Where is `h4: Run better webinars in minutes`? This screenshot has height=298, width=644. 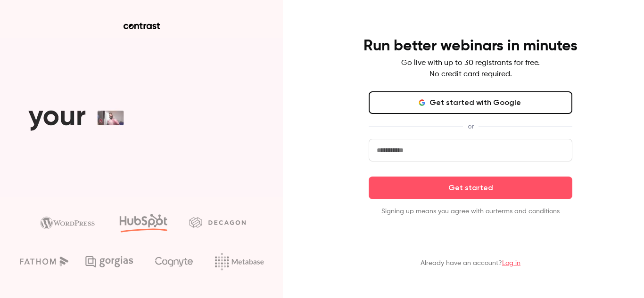
h4: Run better webinars in minutes is located at coordinates (470, 46).